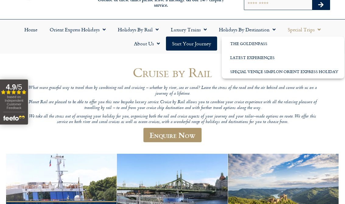 Image resolution: width=345 pixels, height=204 pixels. I want to click on a: Start your Journey, so click(192, 44).